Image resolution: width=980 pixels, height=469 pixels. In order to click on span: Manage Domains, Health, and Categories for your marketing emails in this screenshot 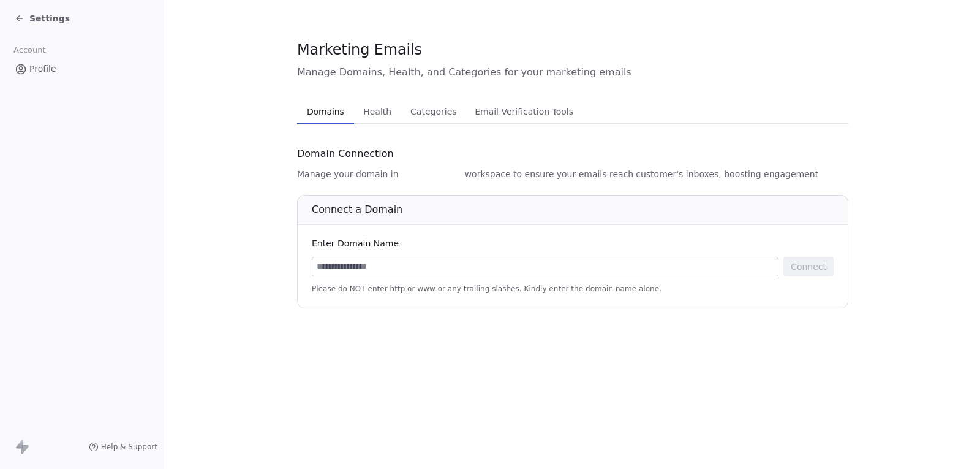, I will do `click(573, 72)`.